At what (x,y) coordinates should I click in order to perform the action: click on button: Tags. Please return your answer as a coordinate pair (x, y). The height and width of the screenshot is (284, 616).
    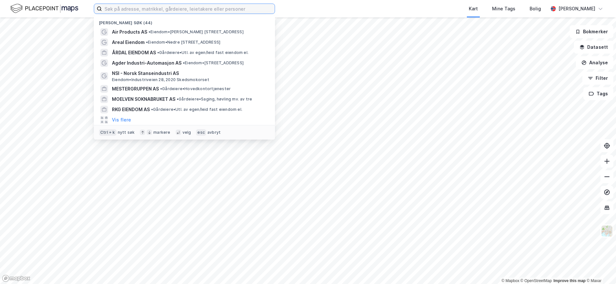
    Looking at the image, I should click on (598, 94).